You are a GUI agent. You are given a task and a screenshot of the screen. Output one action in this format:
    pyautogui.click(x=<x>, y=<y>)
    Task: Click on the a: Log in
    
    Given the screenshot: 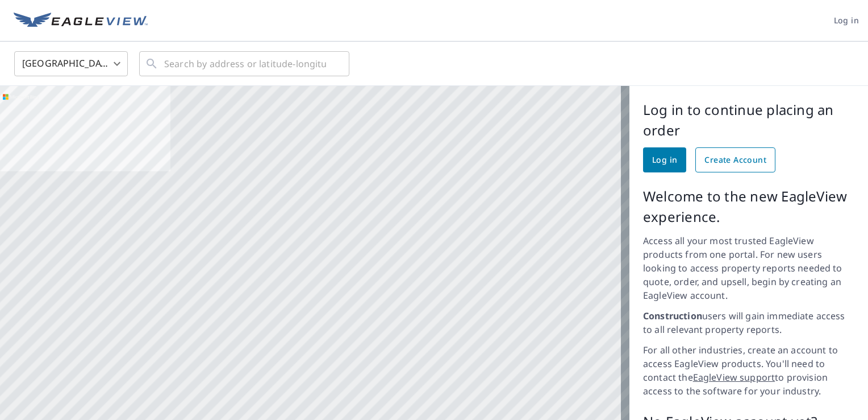 What is the action you would take?
    pyautogui.click(x=665, y=159)
    